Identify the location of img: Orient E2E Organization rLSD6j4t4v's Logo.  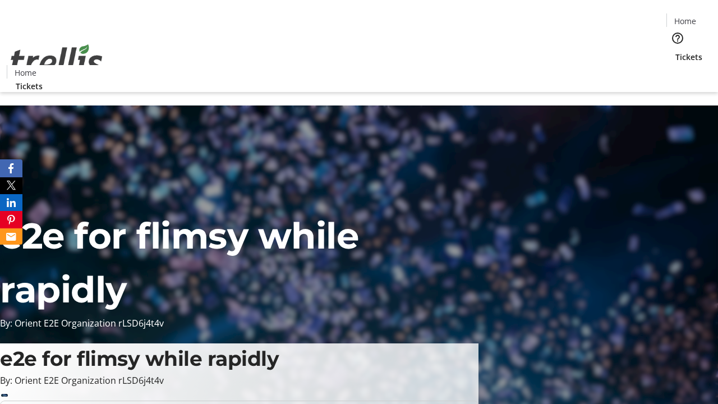
(57, 60).